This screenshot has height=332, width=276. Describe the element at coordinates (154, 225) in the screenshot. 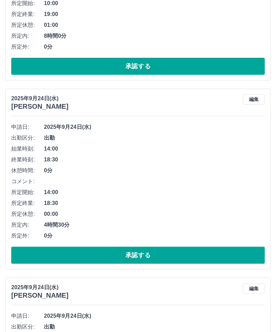

I see `span: 4時間30分` at that location.